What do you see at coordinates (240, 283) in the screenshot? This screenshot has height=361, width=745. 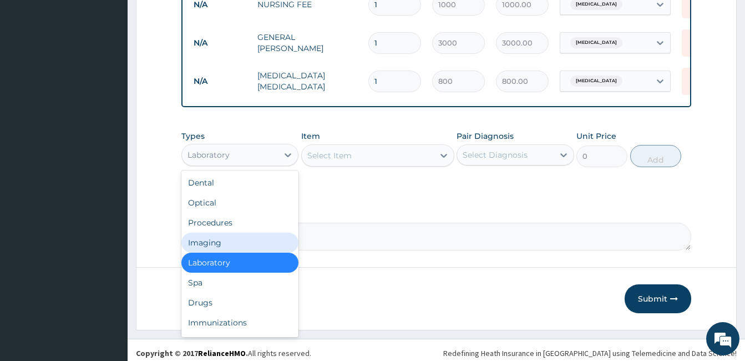 I see `div: Spa` at bounding box center [240, 283].